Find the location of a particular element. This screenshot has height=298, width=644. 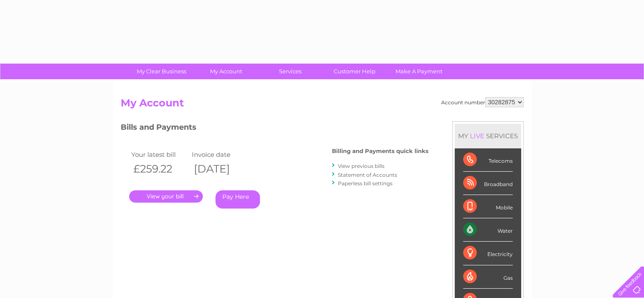

div: Electricity is located at coordinates (488, 253).